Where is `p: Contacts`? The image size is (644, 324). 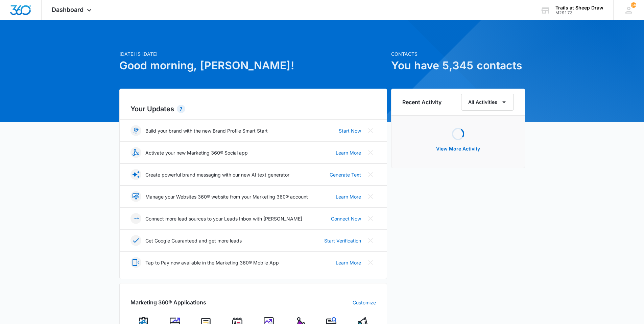 p: Contacts is located at coordinates (458, 54).